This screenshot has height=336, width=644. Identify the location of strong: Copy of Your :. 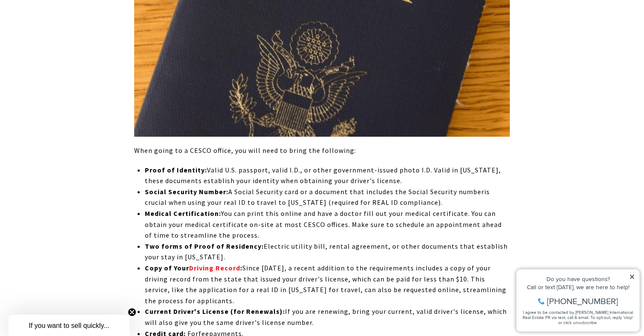
(194, 268).